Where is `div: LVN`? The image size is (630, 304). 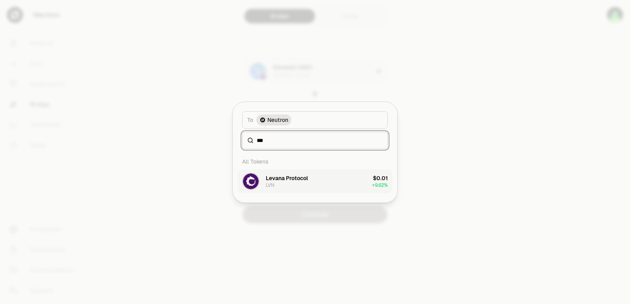 div: LVN is located at coordinates (270, 186).